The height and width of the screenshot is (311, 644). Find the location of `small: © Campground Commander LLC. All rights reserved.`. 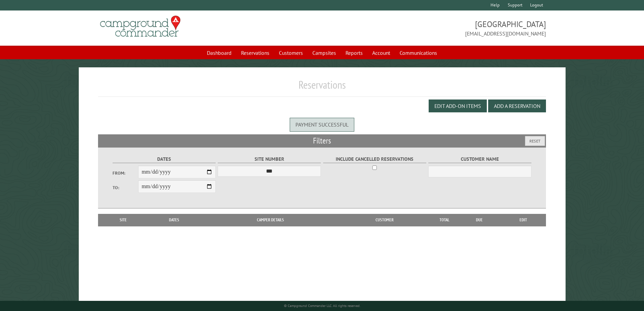

small: © Campground Commander LLC. All rights reserved. is located at coordinates (322, 305).